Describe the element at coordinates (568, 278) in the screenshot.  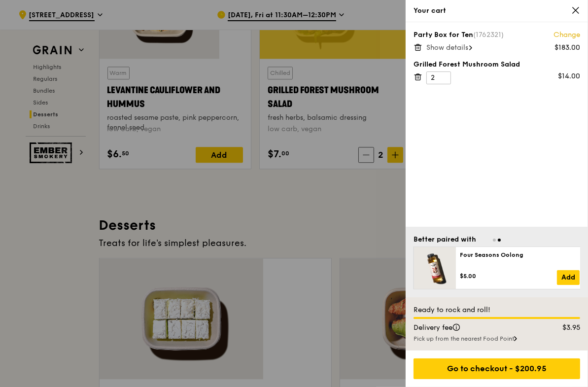
I see `a: Add` at that location.